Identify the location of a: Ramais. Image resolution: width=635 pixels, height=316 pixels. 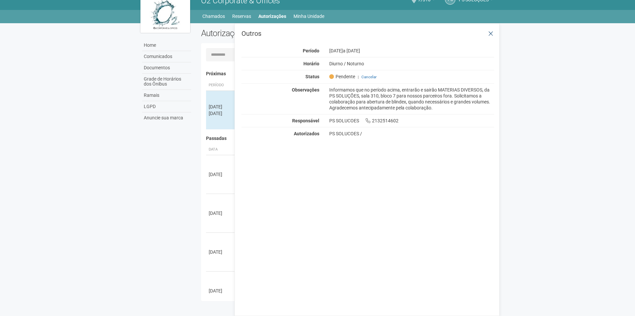
(167, 95).